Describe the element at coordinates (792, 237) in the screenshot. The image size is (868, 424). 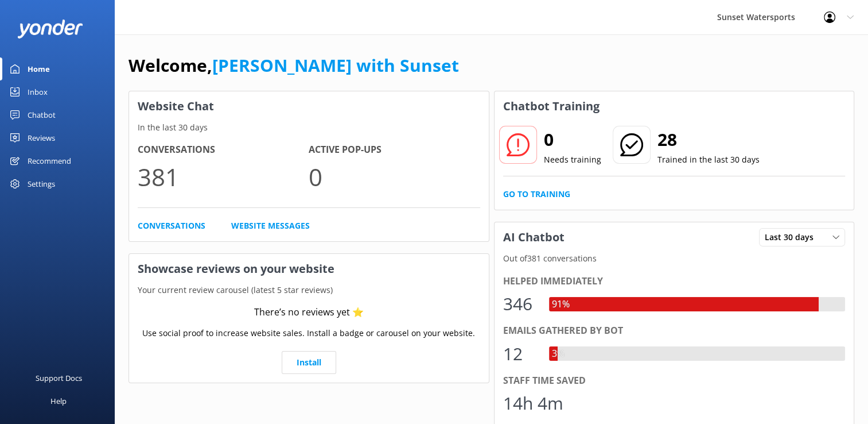
I see `span: Last 30 days` at that location.